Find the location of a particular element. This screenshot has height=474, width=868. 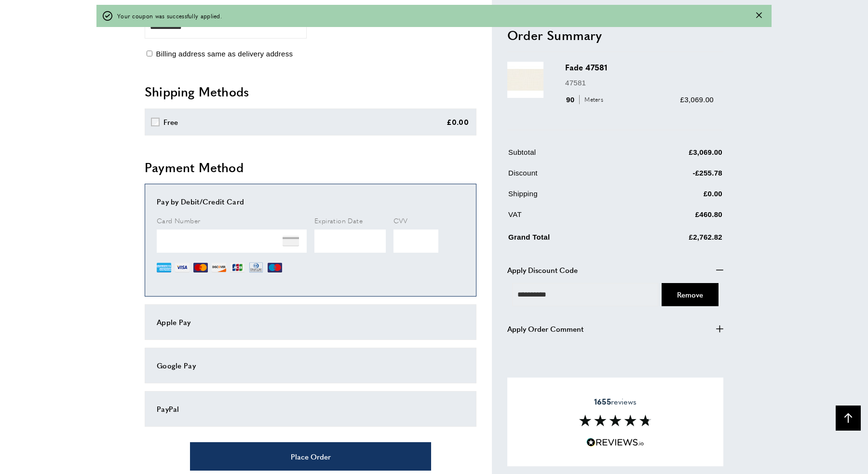

img: JCB.png is located at coordinates (237, 268).